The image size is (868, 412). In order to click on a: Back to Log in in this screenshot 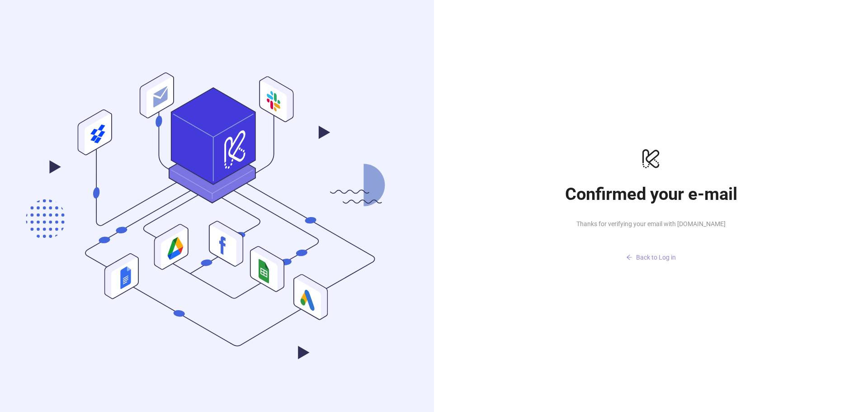, I will do `click(651, 250)`.